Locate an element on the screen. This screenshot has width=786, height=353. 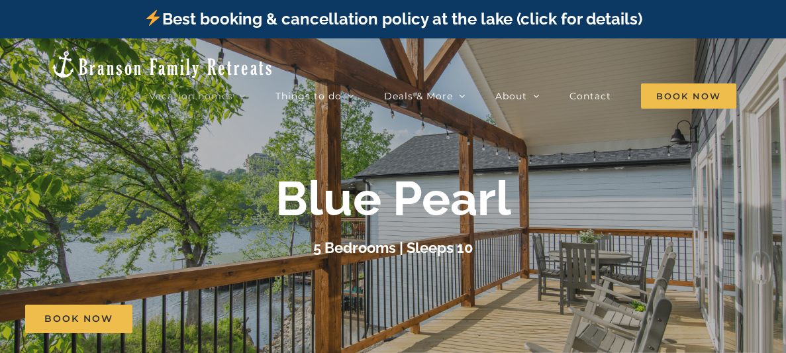
h3: 5 Bedrooms | Sleeps 10 is located at coordinates (393, 248).